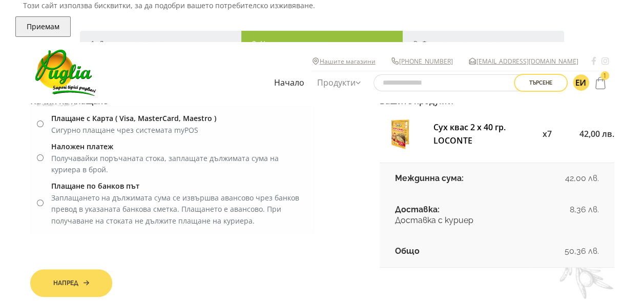  What do you see at coordinates (400, 134) in the screenshot?
I see `img: suh-kvas-2-h-40-gr-loconte-thumb.jpg` at bounding box center [400, 134].